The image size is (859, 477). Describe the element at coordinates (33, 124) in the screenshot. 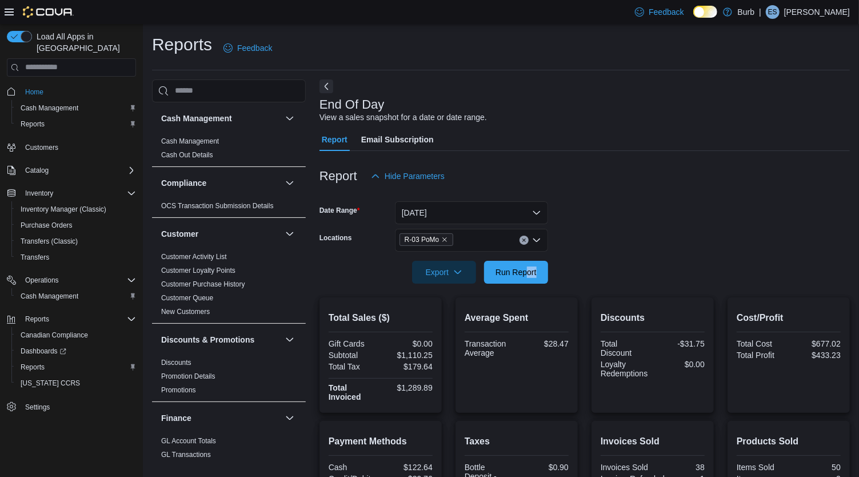

I see `span: Reports` at that location.